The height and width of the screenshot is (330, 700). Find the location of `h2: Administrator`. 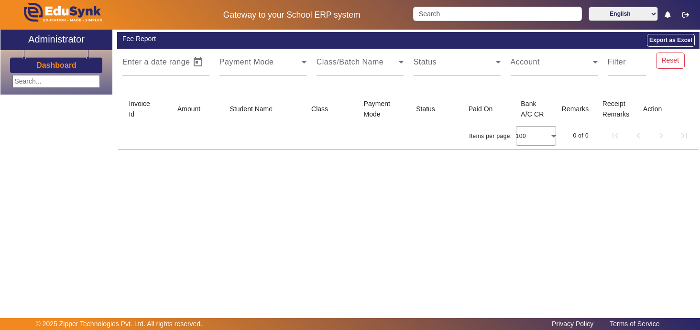

h2: Administrator is located at coordinates (56, 39).